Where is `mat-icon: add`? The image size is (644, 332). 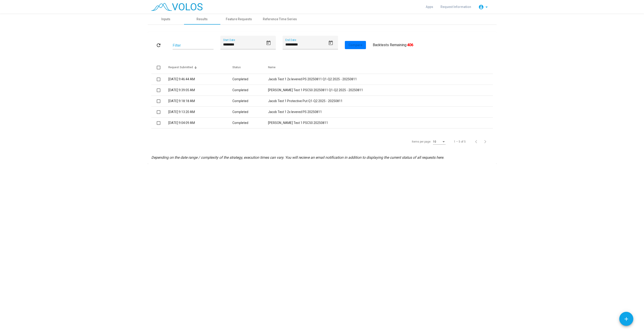
mat-icon: add is located at coordinates (626, 319).